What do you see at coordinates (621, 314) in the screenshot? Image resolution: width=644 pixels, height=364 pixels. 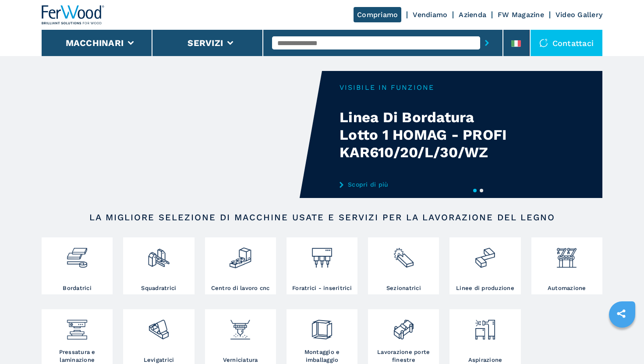 I see `a: sharethis` at bounding box center [621, 314].